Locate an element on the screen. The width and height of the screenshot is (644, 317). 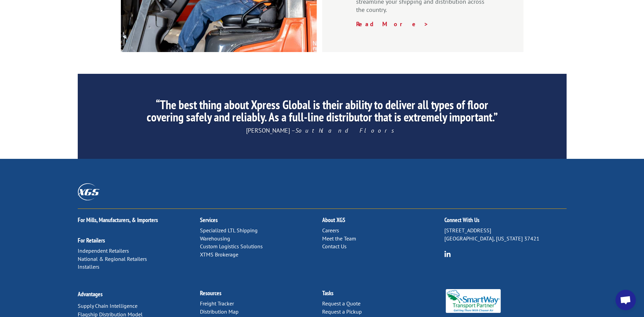
a: National & Regional Retailers is located at coordinates (112, 259).